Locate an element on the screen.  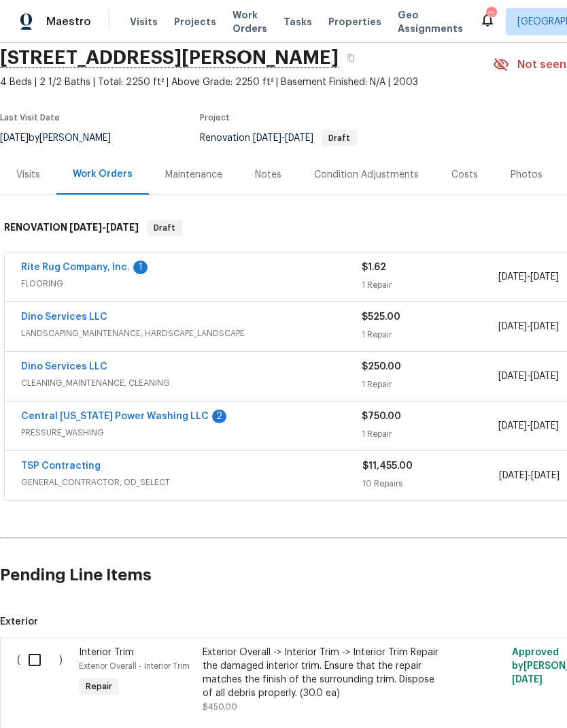
span: $450.00 is located at coordinates (219, 707).